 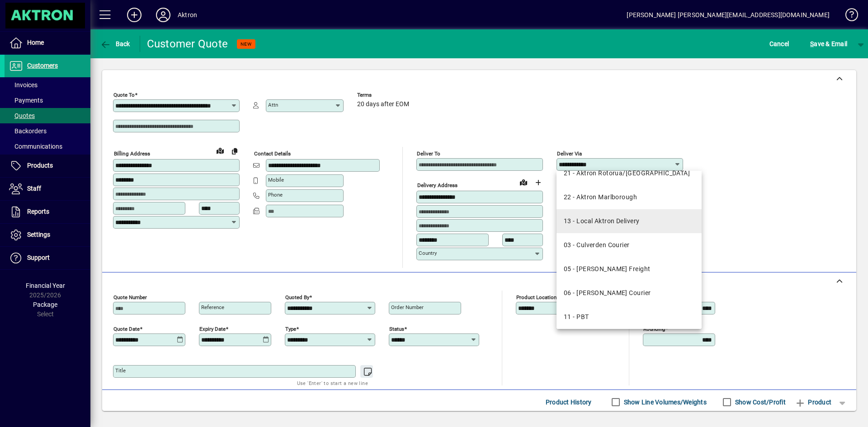 I want to click on button: Copy to Delivery address, so click(x=235, y=151).